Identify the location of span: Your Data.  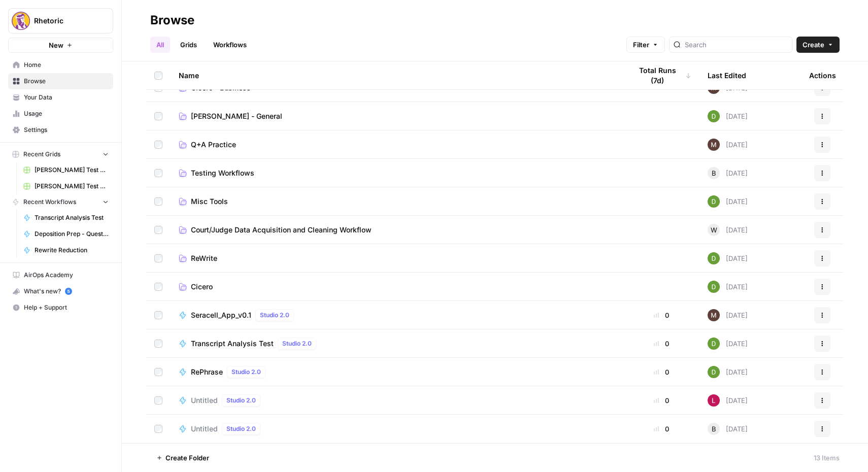
(66, 97).